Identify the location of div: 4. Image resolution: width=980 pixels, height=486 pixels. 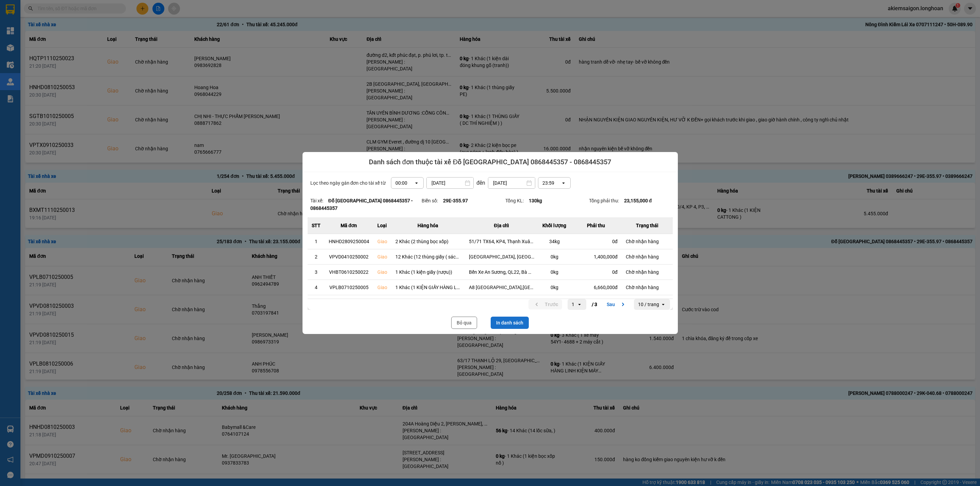
(316, 288).